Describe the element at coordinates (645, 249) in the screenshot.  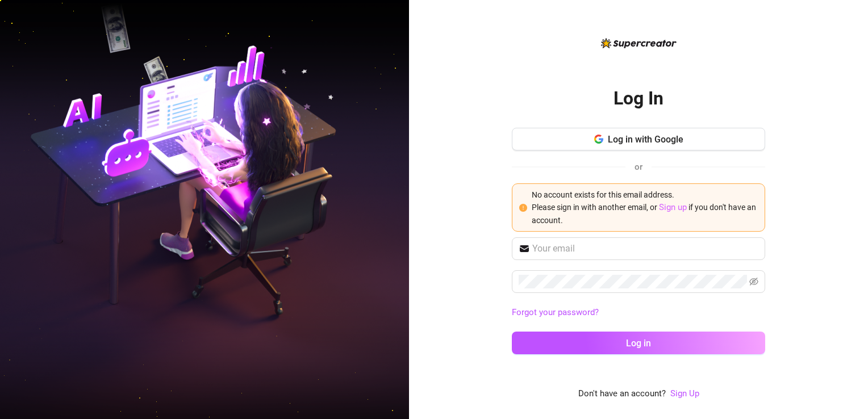
I see `input: Your email` at that location.